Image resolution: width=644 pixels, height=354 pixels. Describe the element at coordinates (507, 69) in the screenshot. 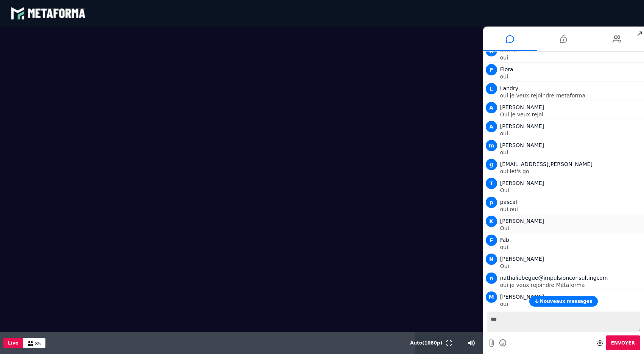

I see `span: Flora` at that location.